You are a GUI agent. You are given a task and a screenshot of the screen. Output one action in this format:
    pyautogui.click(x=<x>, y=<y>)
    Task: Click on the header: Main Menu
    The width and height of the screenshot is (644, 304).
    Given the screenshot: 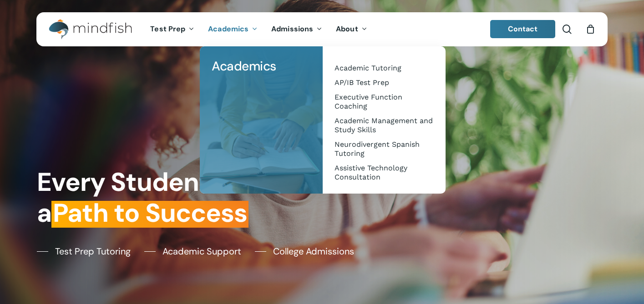 What is the action you would take?
    pyautogui.click(x=322, y=29)
    